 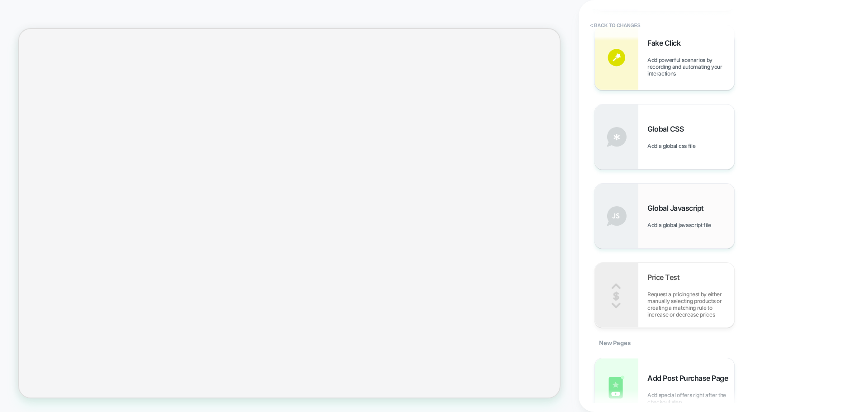 I want to click on span: Price Test, so click(x=666, y=277).